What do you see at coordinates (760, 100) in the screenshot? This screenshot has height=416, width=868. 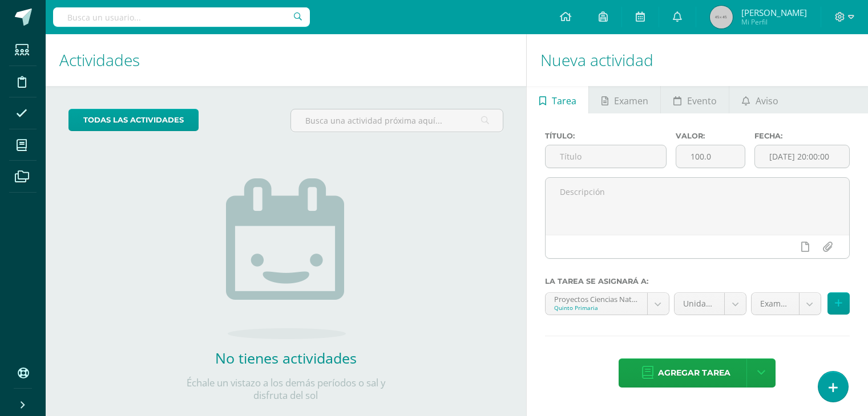 I see `a: Aviso` at bounding box center [760, 100].